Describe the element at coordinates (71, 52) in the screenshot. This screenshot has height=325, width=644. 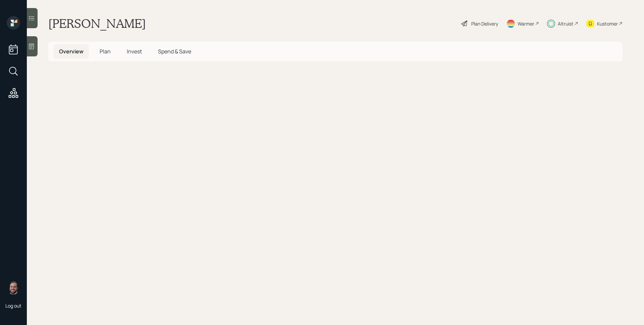
I see `span: Overview` at that location.